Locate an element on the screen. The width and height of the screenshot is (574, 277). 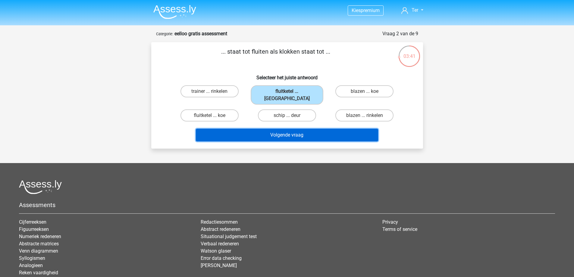
a: Watson glaser is located at coordinates (216, 251).